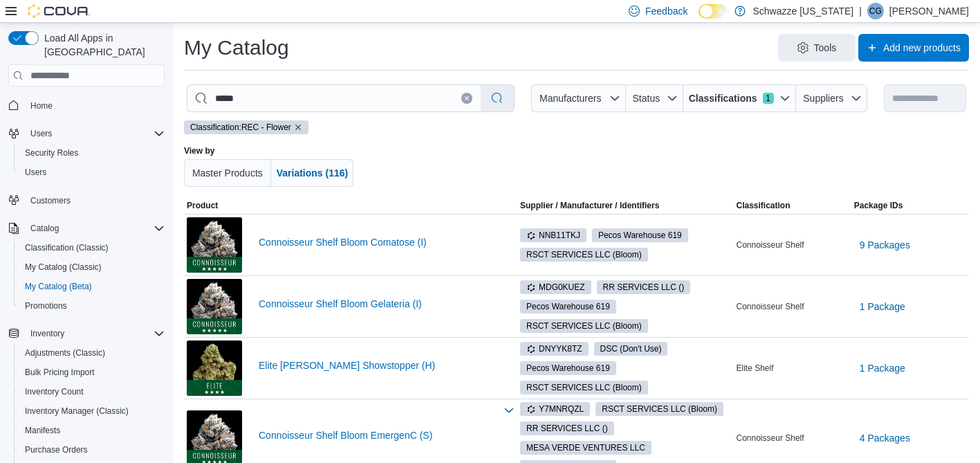 This screenshot has height=463, width=980. Describe the element at coordinates (377, 242) in the screenshot. I see `a: Connoisseur Shelf Bloom Comatose (I)` at that location.